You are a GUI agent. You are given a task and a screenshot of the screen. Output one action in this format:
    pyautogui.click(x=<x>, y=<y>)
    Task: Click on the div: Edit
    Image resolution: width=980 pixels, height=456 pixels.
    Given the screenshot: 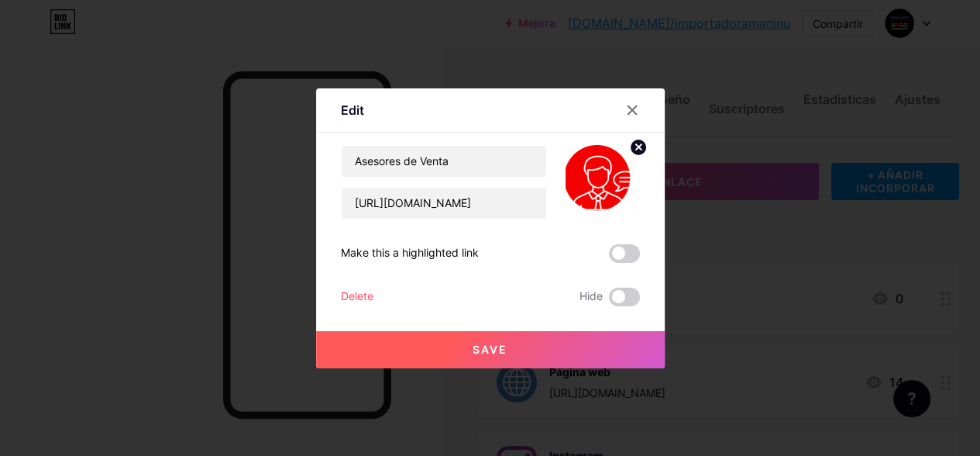 What is the action you would take?
    pyautogui.click(x=353, y=111)
    